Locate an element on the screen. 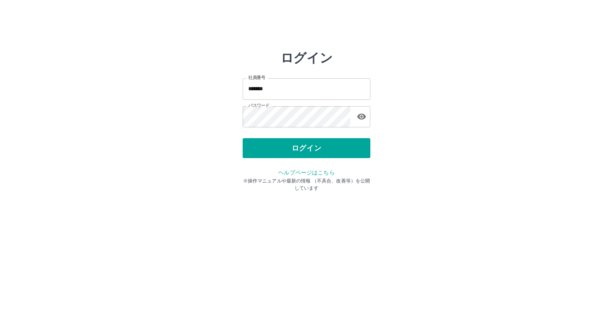  h2: ログイン is located at coordinates (307, 58).